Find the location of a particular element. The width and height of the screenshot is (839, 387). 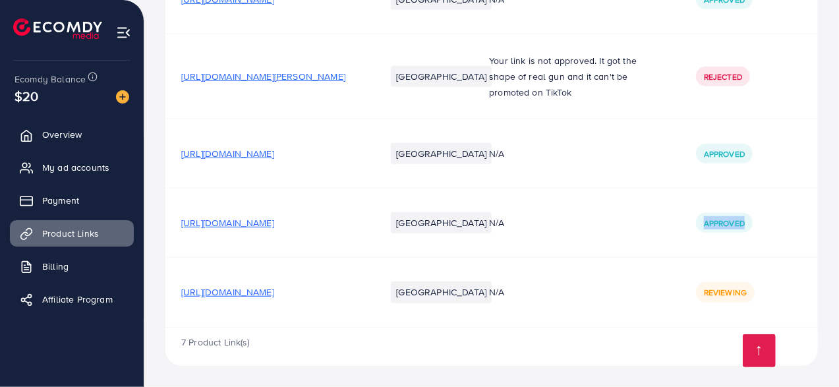

a: Affiliate Program is located at coordinates (72, 299).